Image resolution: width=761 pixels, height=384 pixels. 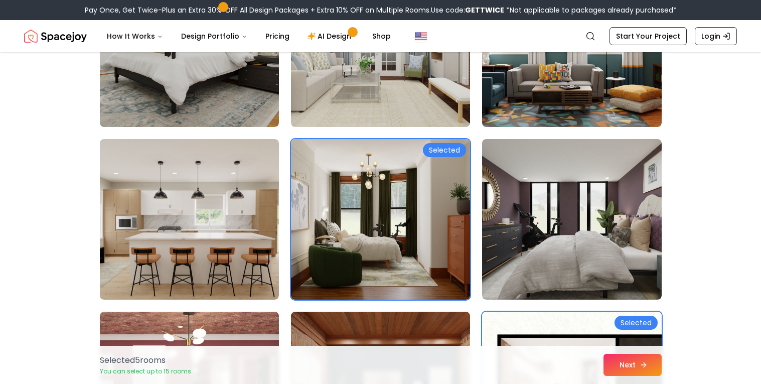 I want to click on a: Start Your Project, so click(x=648, y=36).